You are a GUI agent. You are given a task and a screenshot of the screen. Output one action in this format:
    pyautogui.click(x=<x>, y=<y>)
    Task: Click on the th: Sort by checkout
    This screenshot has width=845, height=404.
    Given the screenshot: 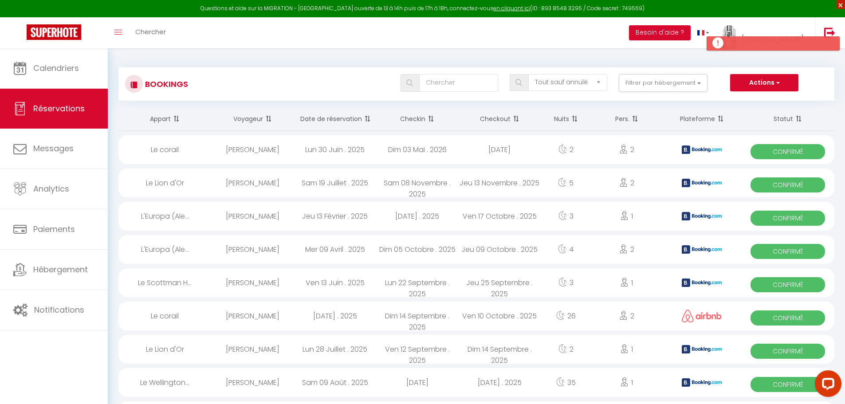 What is the action you would take?
    pyautogui.click(x=500, y=119)
    